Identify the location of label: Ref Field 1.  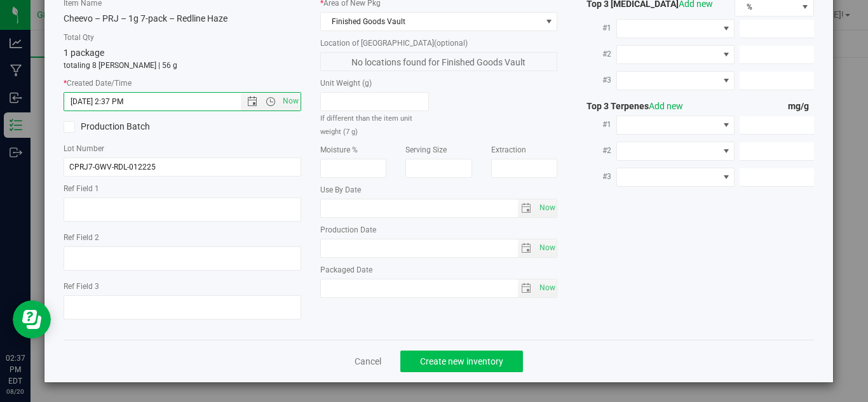
(182, 189).